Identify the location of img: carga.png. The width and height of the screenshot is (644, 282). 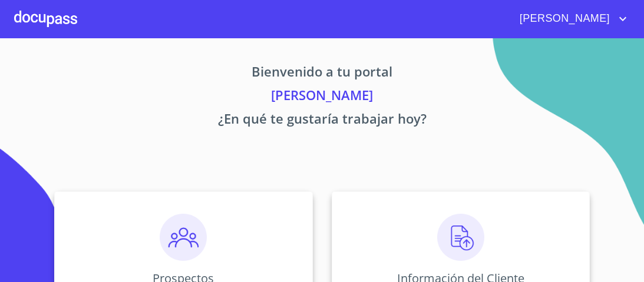
(461, 237).